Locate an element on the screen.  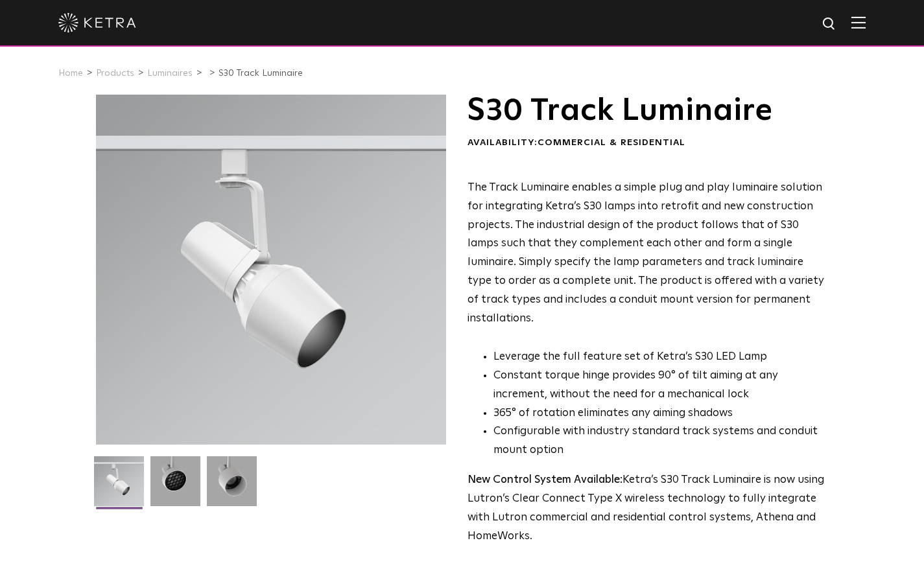
img: 3b1b0dc7630e9da69e6b is located at coordinates (175, 486).